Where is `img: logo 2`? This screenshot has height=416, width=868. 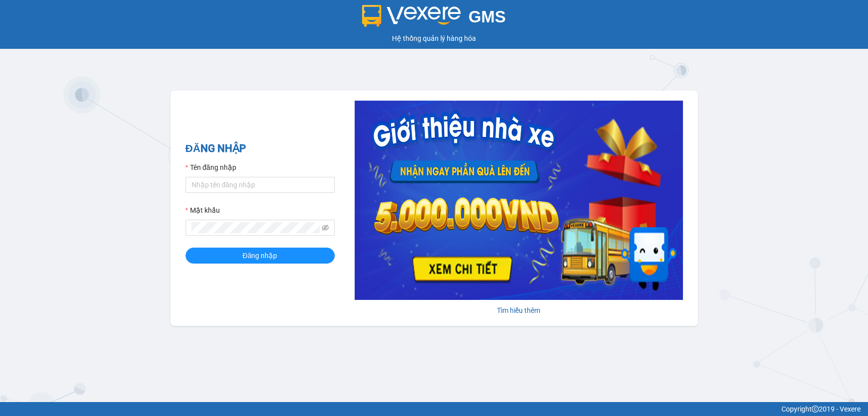 img: logo 2 is located at coordinates (412, 16).